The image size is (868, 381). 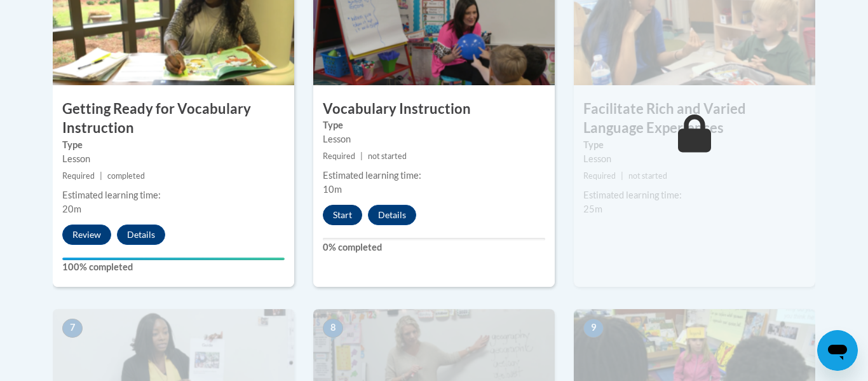 I want to click on button: Start, so click(x=342, y=215).